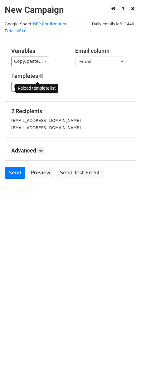  Describe the element at coordinates (80, 173) in the screenshot. I see `a: Send Test Email` at that location.